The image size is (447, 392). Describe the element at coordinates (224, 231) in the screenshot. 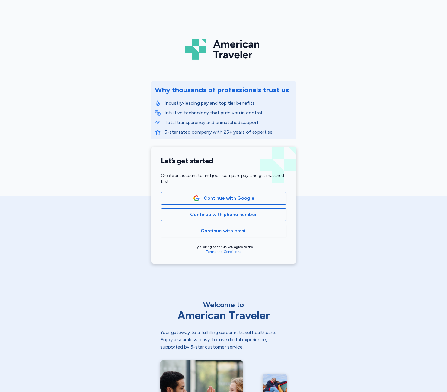

I see `button: Continue with email` at that location.